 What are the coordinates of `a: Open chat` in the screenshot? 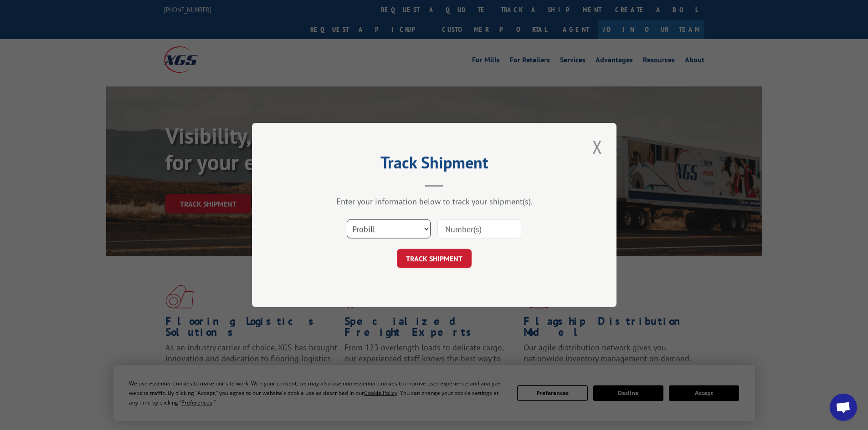 It's located at (843, 407).